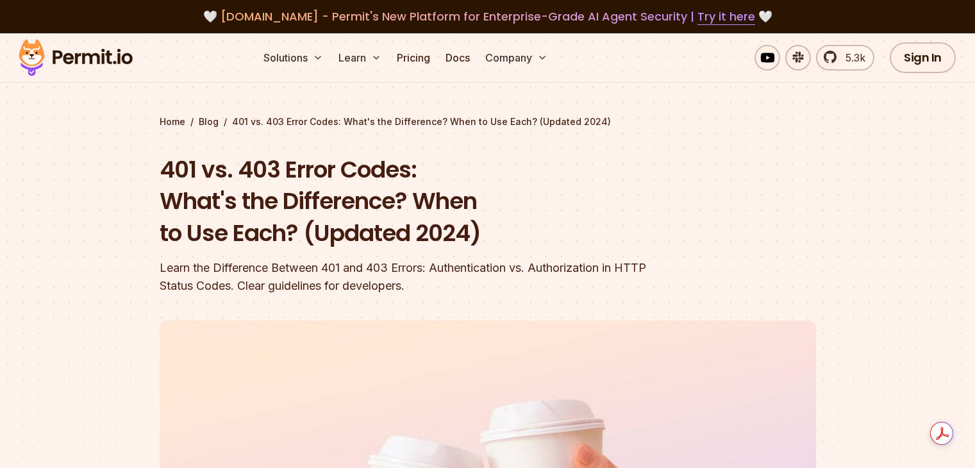 This screenshot has height=468, width=975. Describe the element at coordinates (845, 58) in the screenshot. I see `a: 5.3k` at that location.